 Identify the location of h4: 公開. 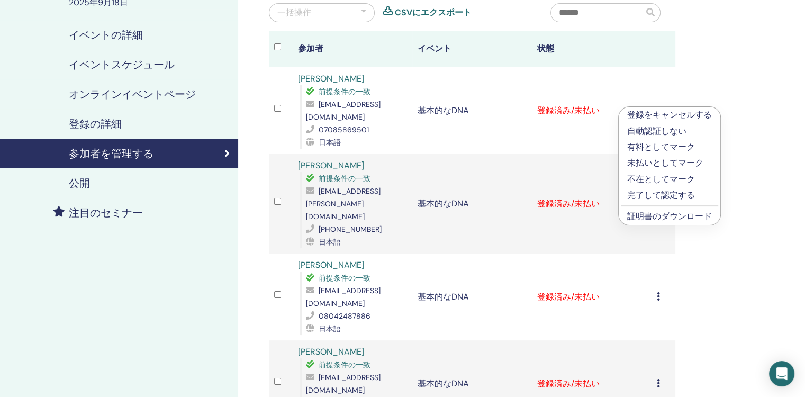
(79, 183).